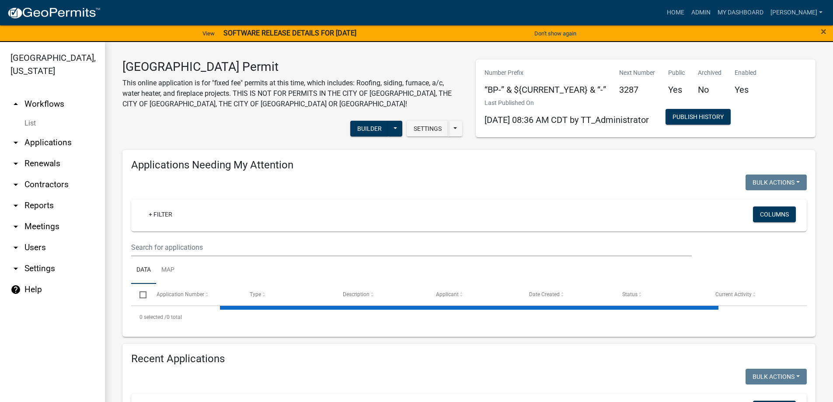 This screenshot has height=402, width=833. I want to click on span: Current Activity, so click(733, 294).